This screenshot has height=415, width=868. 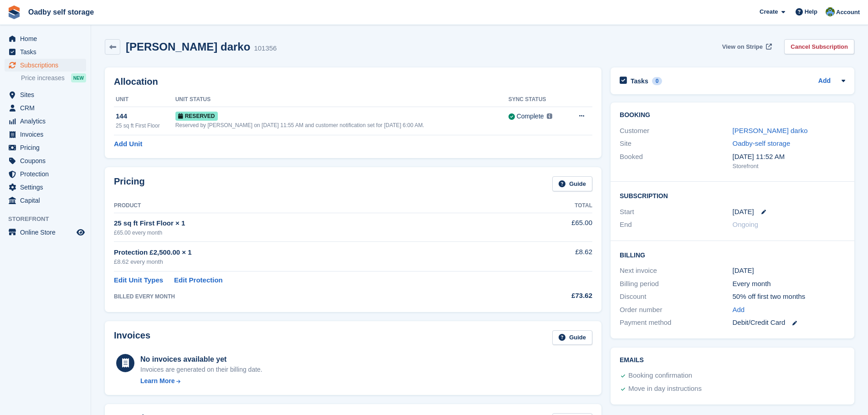 I want to click on div: Customer, so click(x=675, y=131).